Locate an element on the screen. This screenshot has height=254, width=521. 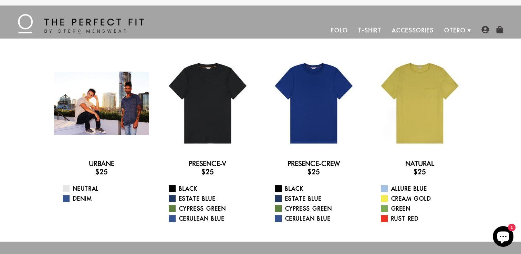
a: Allure Blue is located at coordinates (424, 189).